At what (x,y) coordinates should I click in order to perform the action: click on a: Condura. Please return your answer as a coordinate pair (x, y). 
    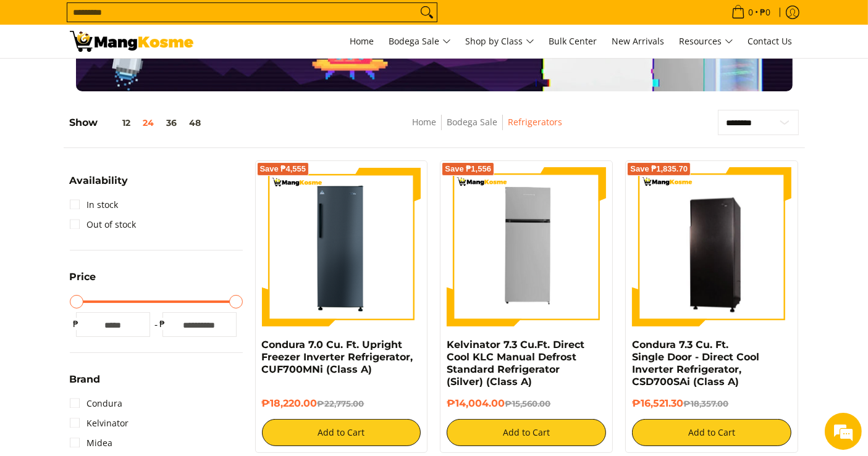
    Looking at the image, I should click on (96, 403).